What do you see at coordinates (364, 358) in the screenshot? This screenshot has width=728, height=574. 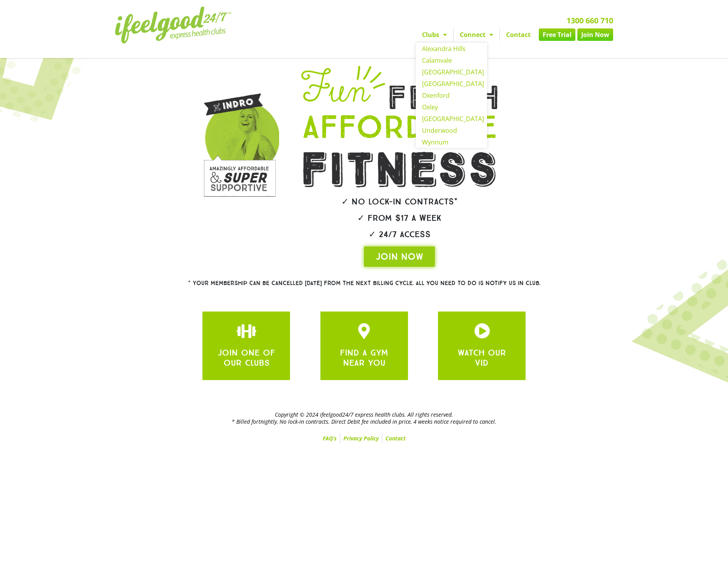 I see `a: FIND A GYM NEAR YOU` at bounding box center [364, 358].